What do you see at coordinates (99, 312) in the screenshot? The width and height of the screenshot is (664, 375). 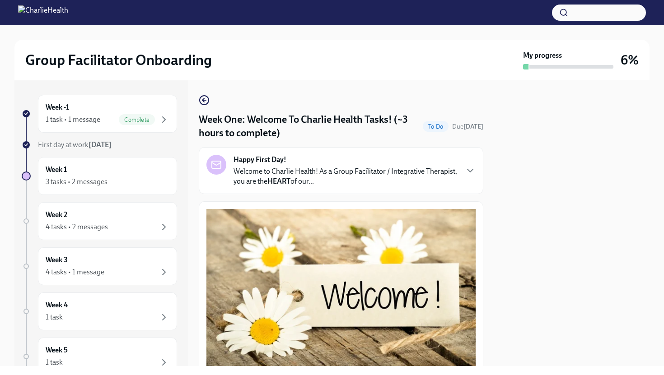 I see `a: Week 41 task` at bounding box center [99, 312].